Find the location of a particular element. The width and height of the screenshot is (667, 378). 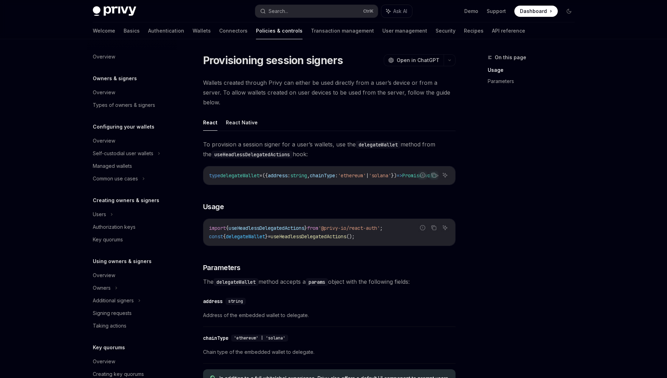

a: Authorization keys is located at coordinates (132, 227).